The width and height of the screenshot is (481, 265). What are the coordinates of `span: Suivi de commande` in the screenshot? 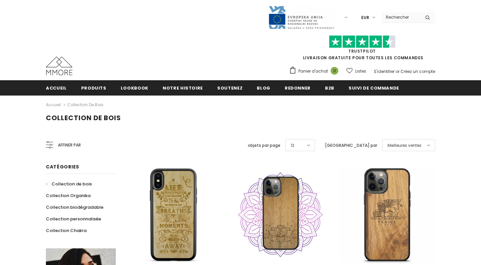 It's located at (374, 88).